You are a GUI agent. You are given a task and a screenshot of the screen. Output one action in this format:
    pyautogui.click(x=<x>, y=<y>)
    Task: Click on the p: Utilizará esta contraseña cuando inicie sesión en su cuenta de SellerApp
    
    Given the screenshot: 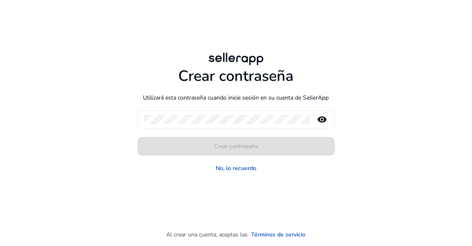 What is the action you would take?
    pyautogui.click(x=236, y=98)
    